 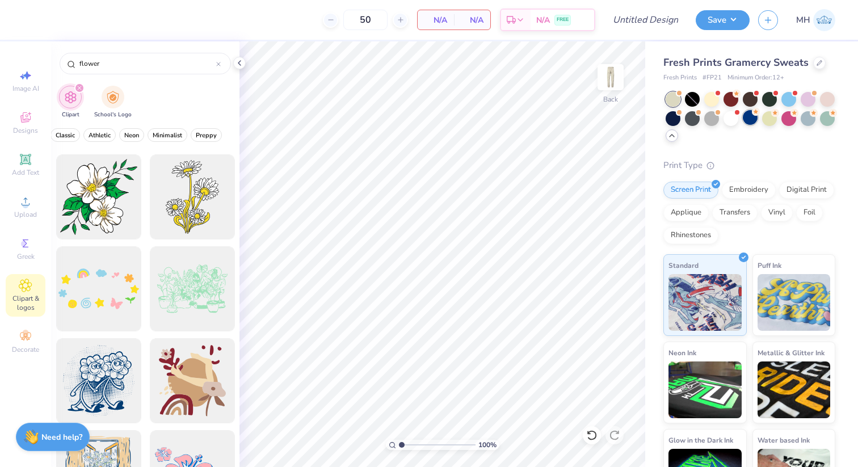 What do you see at coordinates (803, 20) in the screenshot?
I see `span: MH` at bounding box center [803, 20].